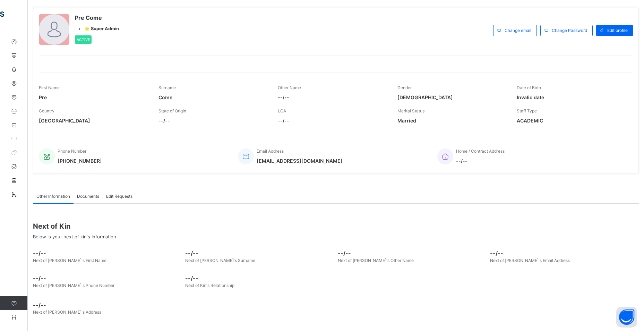  I want to click on span: Gender, so click(404, 87).